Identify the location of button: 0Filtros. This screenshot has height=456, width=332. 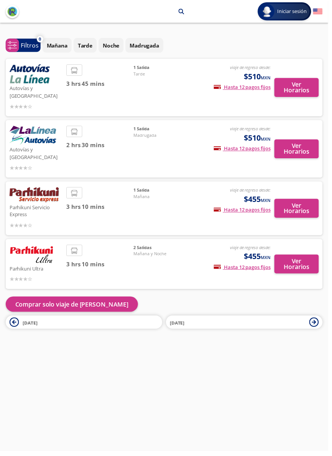
(23, 46).